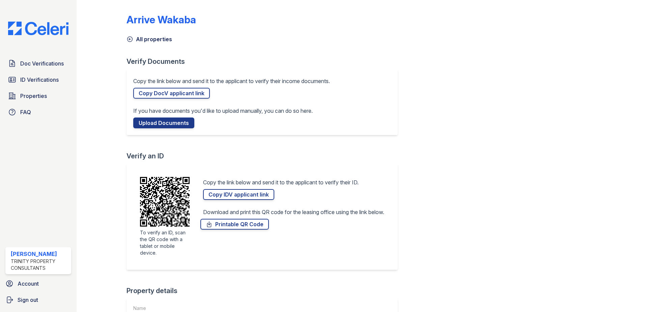 This screenshot has width=645, height=312. Describe the element at coordinates (294, 212) in the screenshot. I see `p: Download and print this QR code for the leasing office using the link below.` at that location.